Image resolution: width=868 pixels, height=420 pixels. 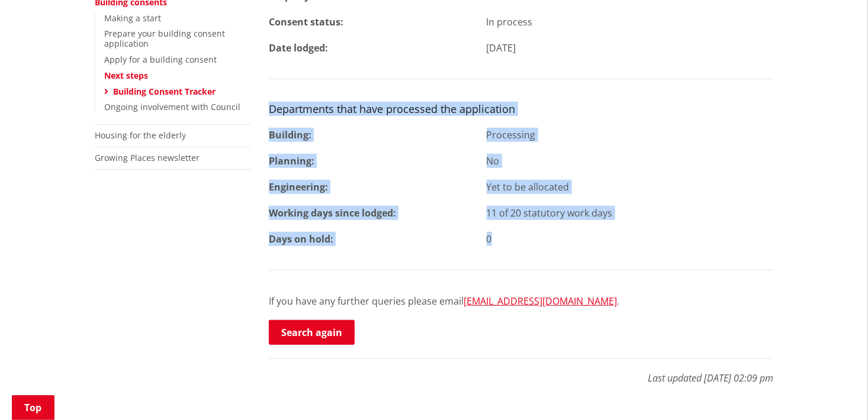 What do you see at coordinates (630, 135) in the screenshot?
I see `div: Processing` at bounding box center [630, 135].